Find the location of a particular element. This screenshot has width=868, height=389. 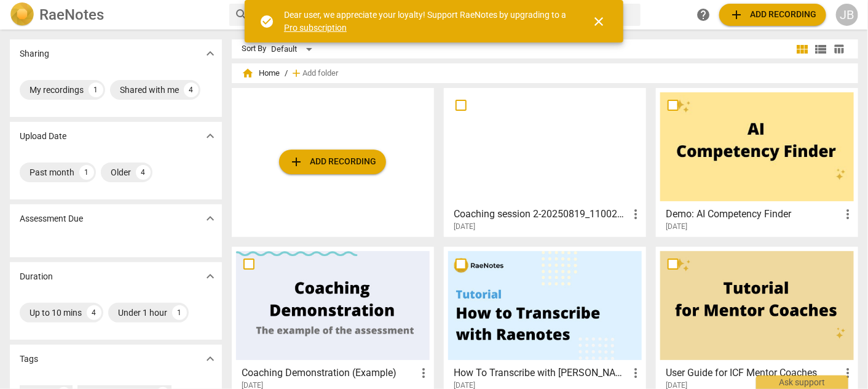

div: Up to 10 mins is located at coordinates (55, 313).